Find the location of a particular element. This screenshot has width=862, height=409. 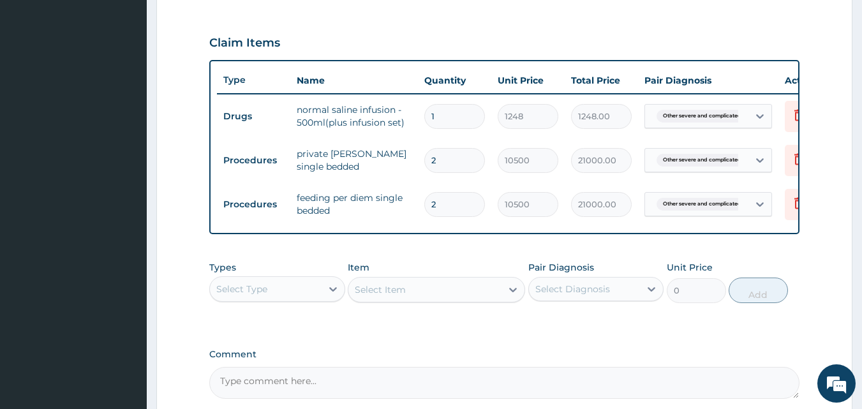

td: normal saline infusion - 500ml(plus infusion set) is located at coordinates (354, 116).